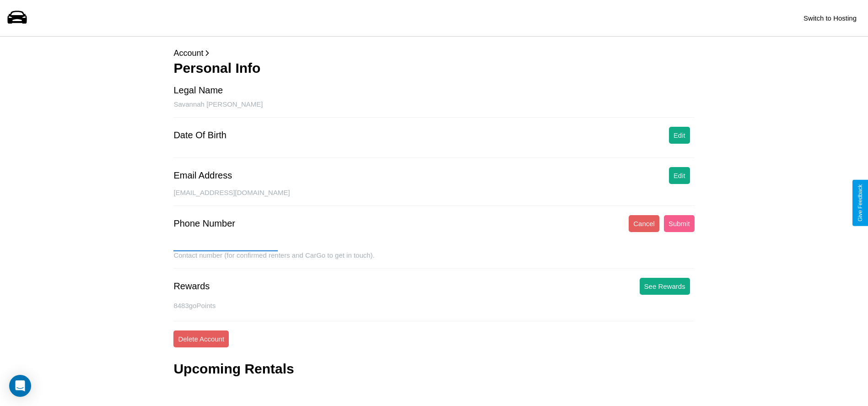 This screenshot has width=868, height=406. I want to click on div: Legal Name, so click(198, 90).